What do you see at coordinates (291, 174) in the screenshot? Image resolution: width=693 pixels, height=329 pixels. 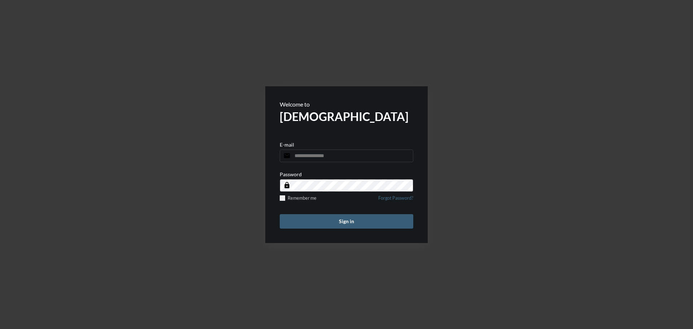 I see `p: Password` at bounding box center [291, 174].